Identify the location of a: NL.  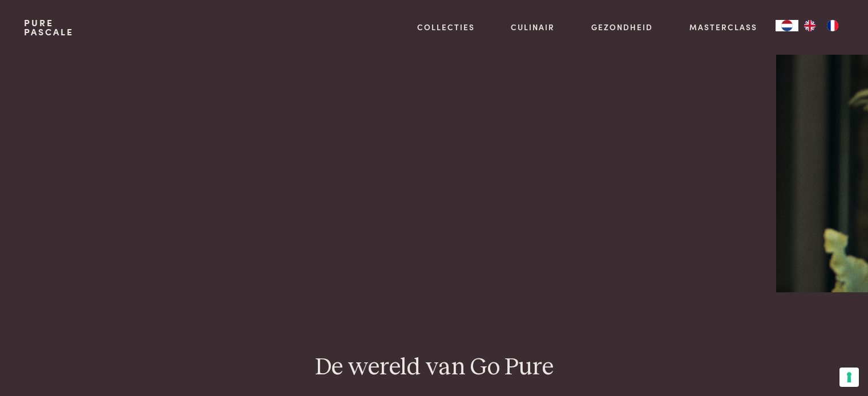
(787, 26).